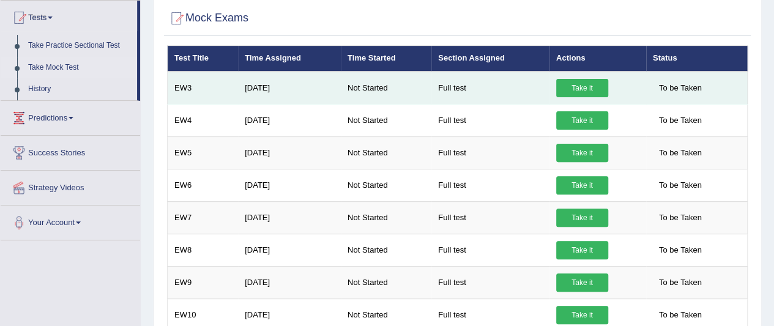 The width and height of the screenshot is (774, 326). I want to click on a: Predictions, so click(70, 116).